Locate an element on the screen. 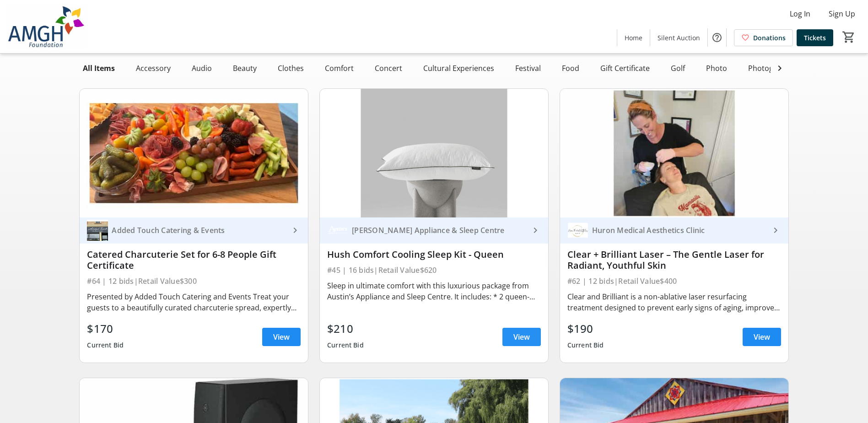  button: Sign Up is located at coordinates (843, 13).